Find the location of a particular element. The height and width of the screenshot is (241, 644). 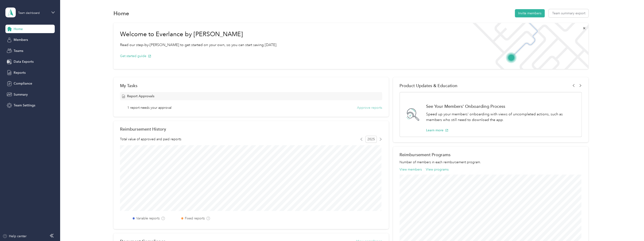

button: Invite members is located at coordinates (529, 13).